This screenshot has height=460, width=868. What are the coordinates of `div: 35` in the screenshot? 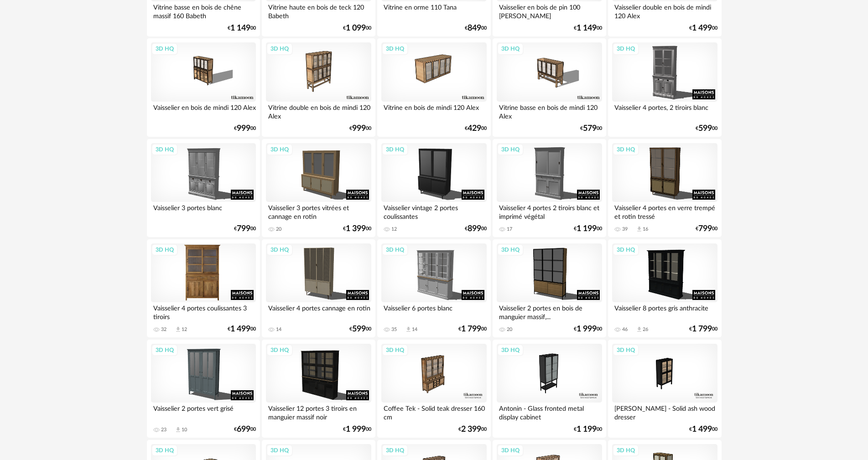 It's located at (394, 330).